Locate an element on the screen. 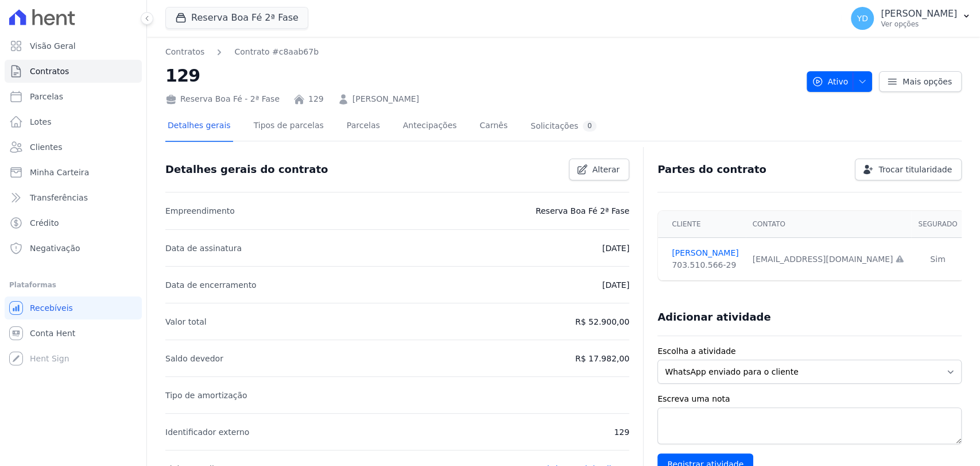  p: 129 is located at coordinates (622, 432).